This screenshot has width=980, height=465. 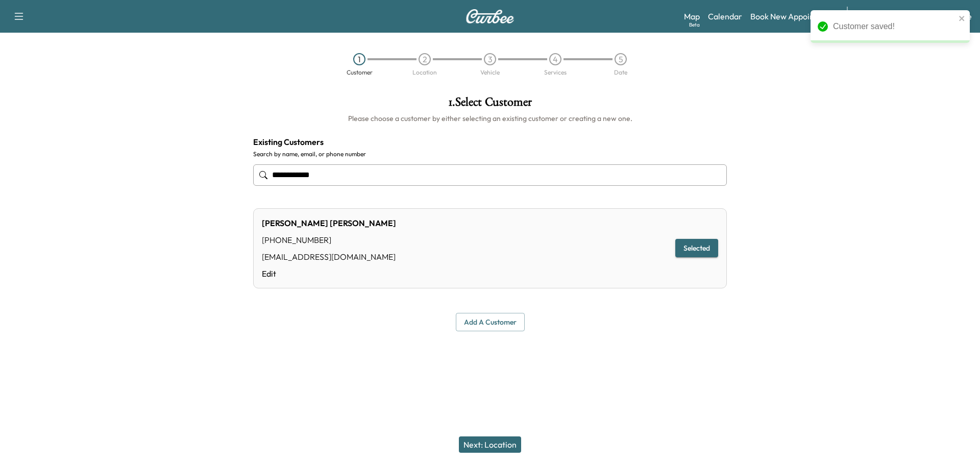 I want to click on div: Customer saved!, so click(x=894, y=26).